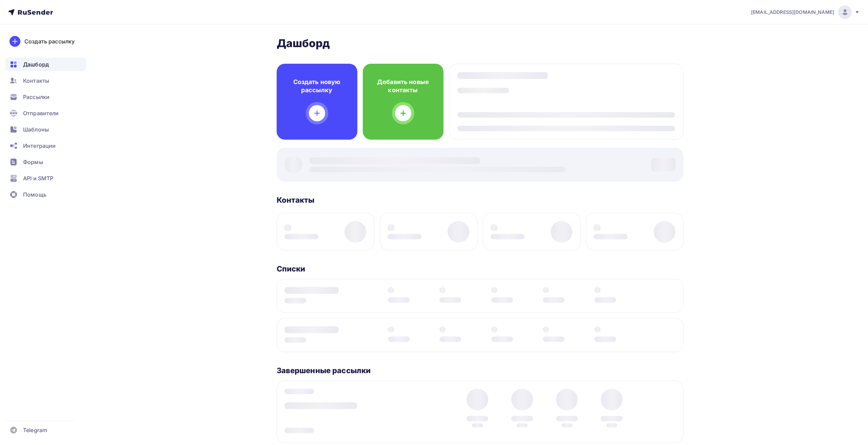  I want to click on h3: Списки, so click(291, 269).